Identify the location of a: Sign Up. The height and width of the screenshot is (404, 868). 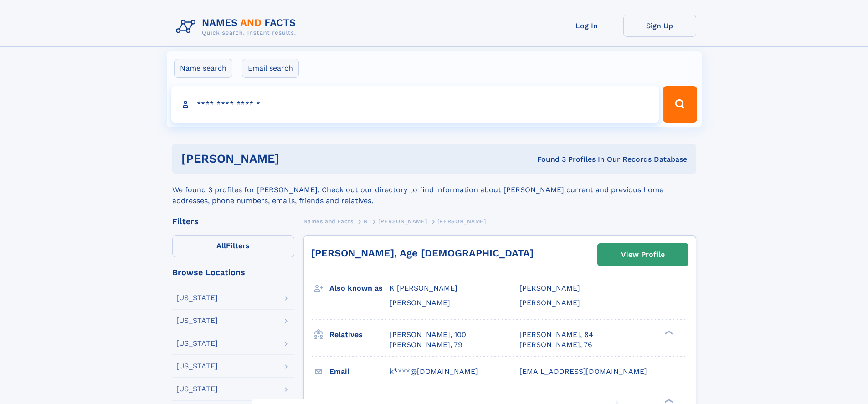
(660, 25).